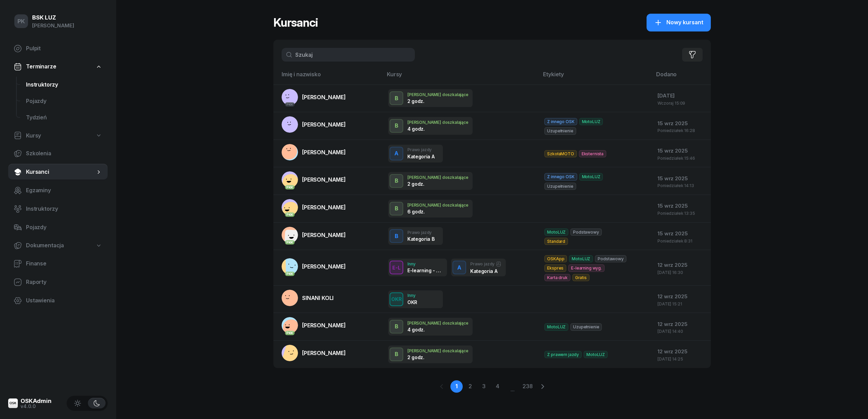 Image resolution: width=868 pixels, height=419 pixels. I want to click on button: Nowy kursant, so click(679, 22).